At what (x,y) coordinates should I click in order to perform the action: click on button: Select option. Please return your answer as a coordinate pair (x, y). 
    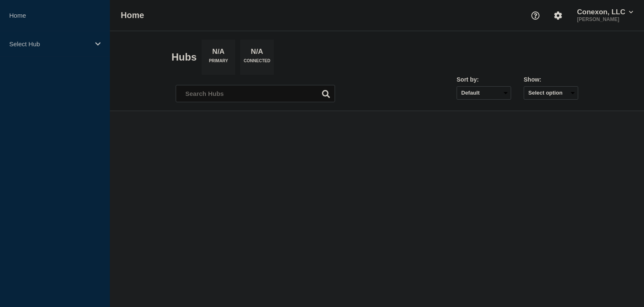
    Looking at the image, I should click on (551, 93).